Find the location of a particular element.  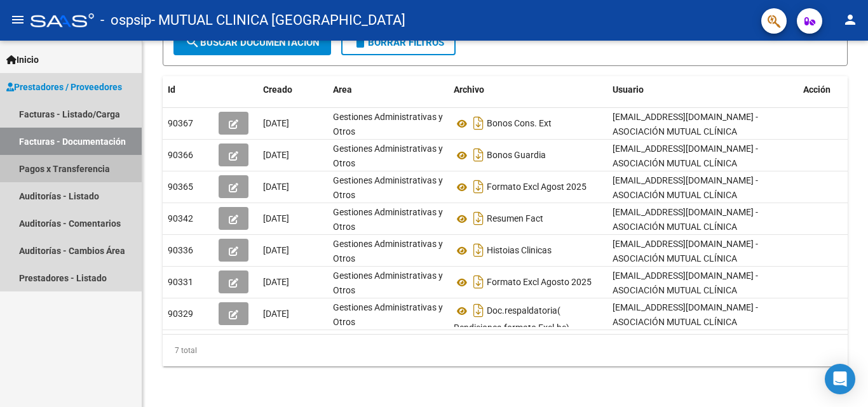

mat-icon: delete is located at coordinates (361, 42).